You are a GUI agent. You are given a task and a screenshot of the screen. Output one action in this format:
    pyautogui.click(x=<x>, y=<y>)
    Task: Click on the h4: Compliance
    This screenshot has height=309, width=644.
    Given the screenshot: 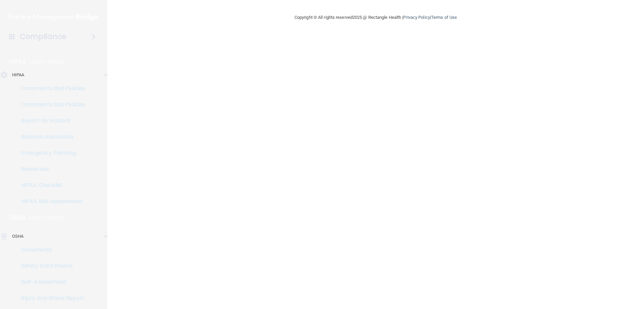 What is the action you would take?
    pyautogui.click(x=43, y=36)
    